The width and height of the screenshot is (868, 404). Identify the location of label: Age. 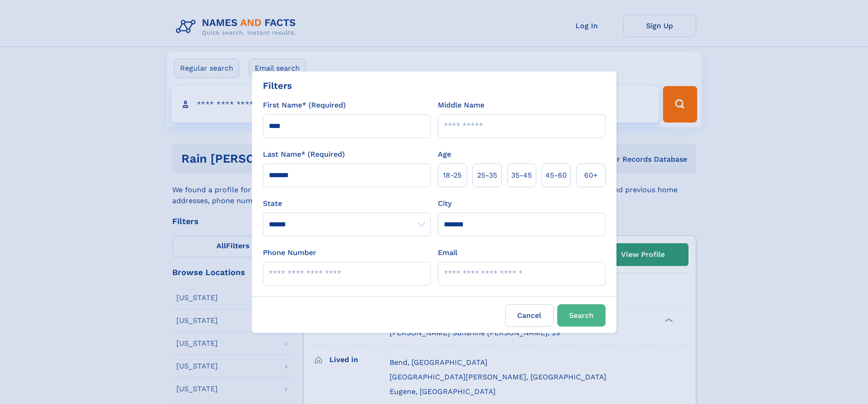
(444, 154).